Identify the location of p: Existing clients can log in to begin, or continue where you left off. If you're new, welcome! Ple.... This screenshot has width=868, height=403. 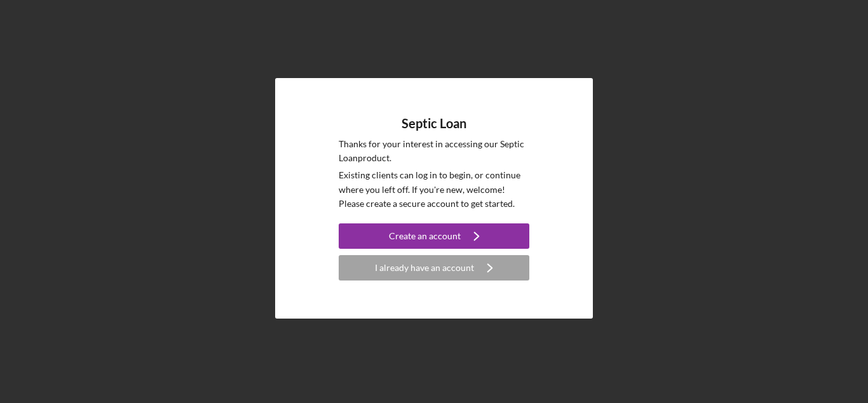
(434, 190).